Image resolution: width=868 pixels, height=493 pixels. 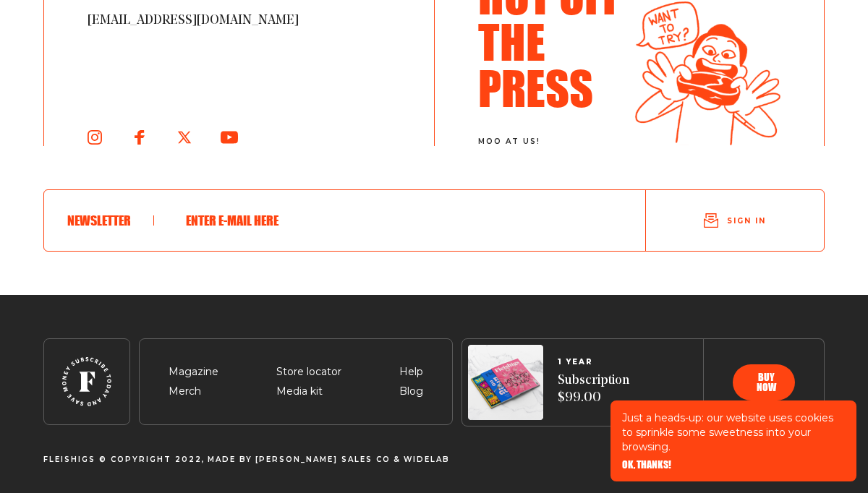 I want to click on a: Store locator, so click(x=309, y=371).